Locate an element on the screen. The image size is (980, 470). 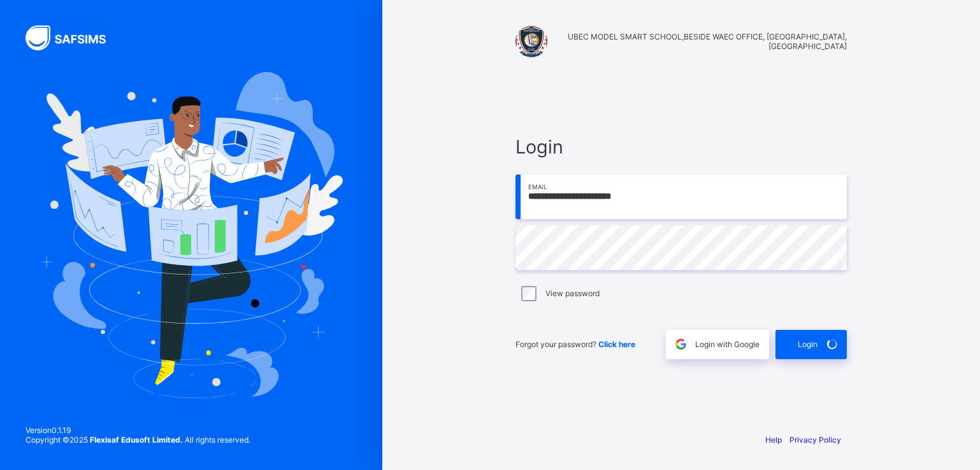
span: Login with Google is located at coordinates (727, 344).